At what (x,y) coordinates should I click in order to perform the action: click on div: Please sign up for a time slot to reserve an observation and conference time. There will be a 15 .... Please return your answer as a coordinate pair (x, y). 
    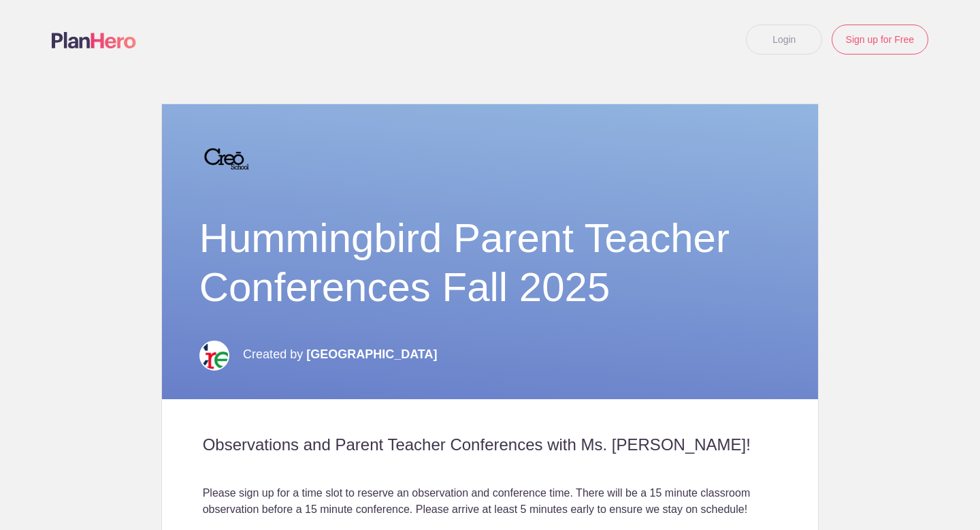
    Looking at the image, I should click on (490, 501).